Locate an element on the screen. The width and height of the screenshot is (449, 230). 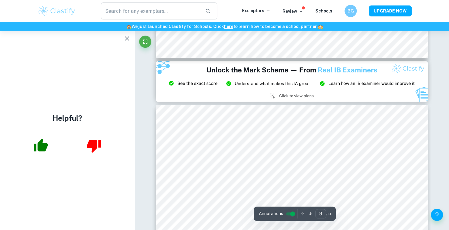
h6: BG is located at coordinates (351, 11).